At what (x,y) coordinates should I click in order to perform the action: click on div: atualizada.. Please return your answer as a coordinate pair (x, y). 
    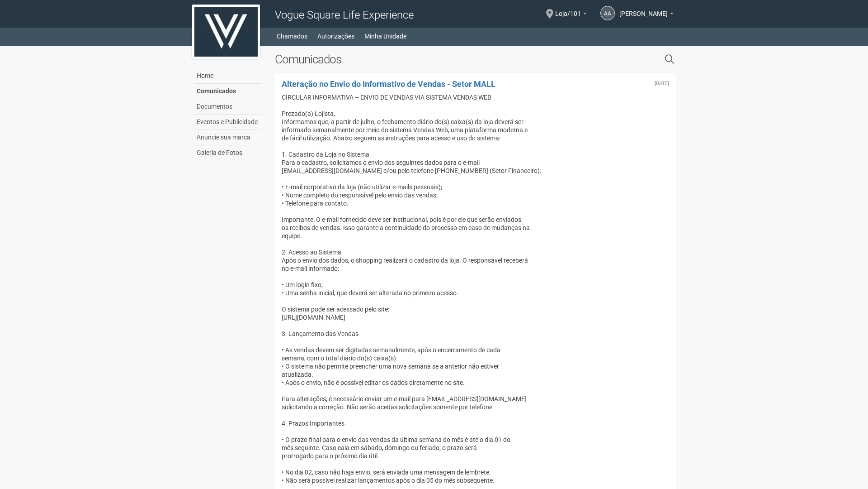
    Looking at the image, I should click on (475, 374).